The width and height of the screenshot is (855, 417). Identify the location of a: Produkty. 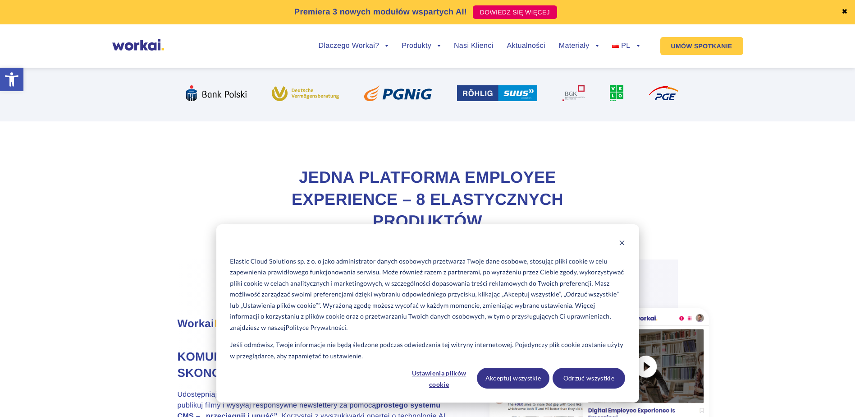
(421, 46).